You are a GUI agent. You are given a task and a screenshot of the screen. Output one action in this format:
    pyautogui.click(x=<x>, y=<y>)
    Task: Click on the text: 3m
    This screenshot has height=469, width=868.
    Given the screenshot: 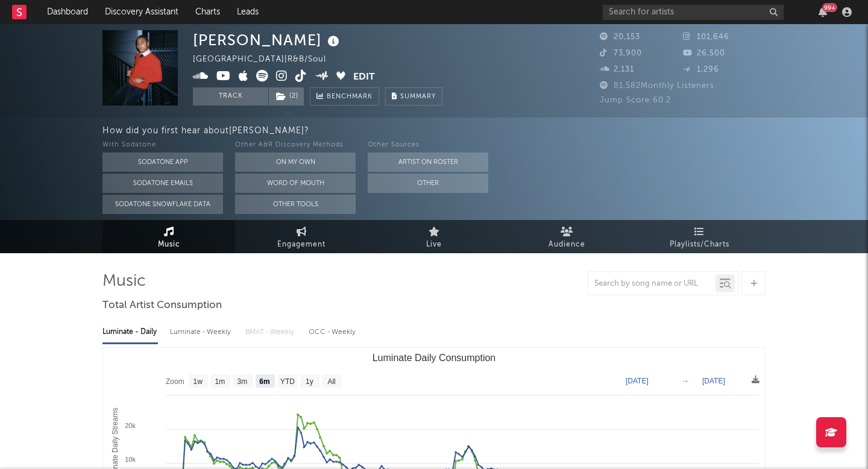 What is the action you would take?
    pyautogui.click(x=242, y=381)
    